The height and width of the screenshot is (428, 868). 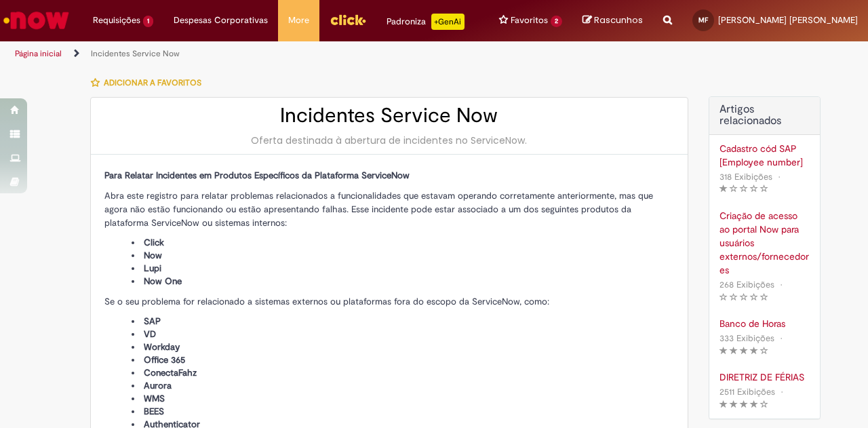 I want to click on a: Página inicial, so click(x=38, y=53).